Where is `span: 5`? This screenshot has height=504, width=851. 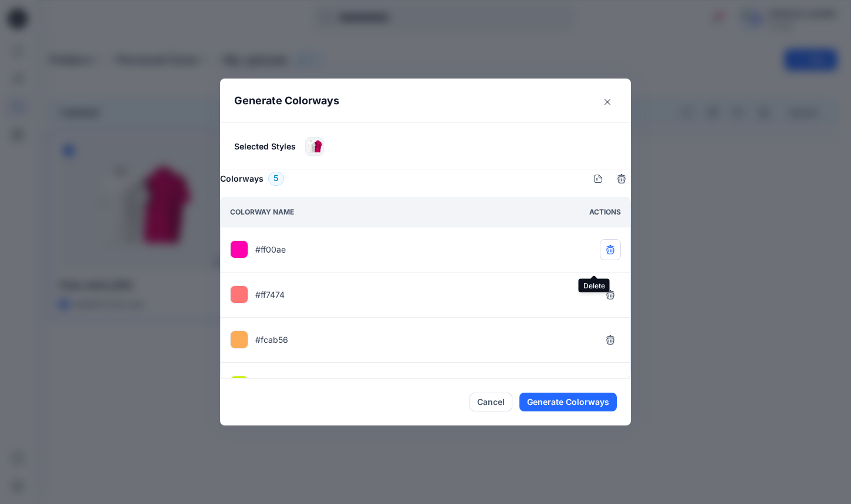 span: 5 is located at coordinates (276, 178).